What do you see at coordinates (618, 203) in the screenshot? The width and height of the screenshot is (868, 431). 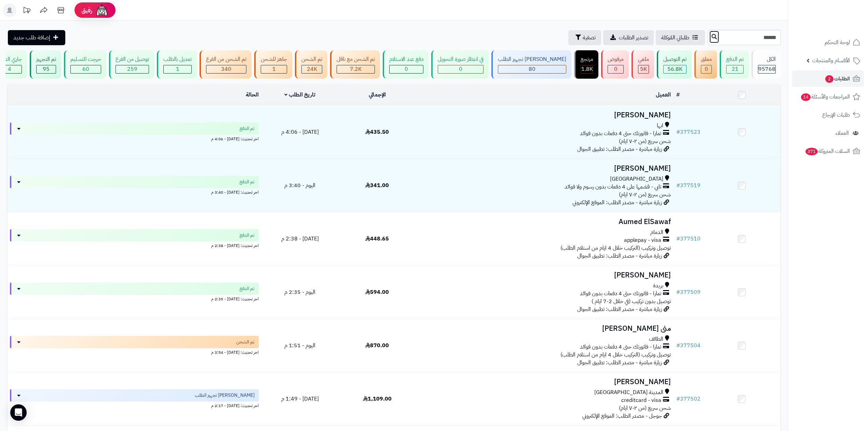 I see `span: زيارة مباشرة - مصدر الطلب: الموقع الإلكتروني` at bounding box center [618, 203].